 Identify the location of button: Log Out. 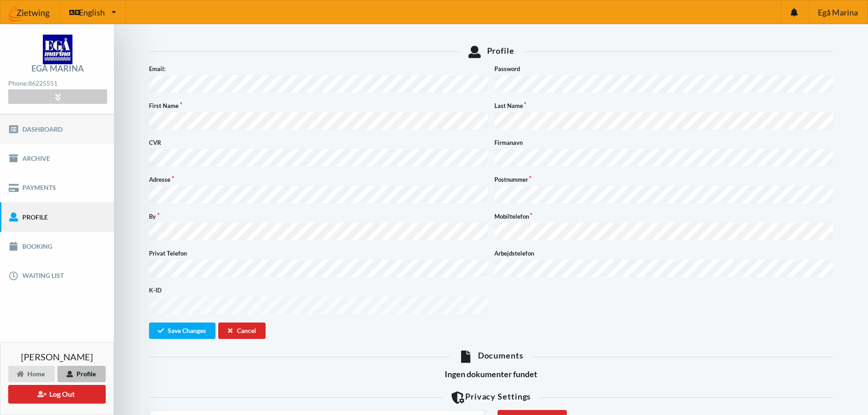
(57, 394).